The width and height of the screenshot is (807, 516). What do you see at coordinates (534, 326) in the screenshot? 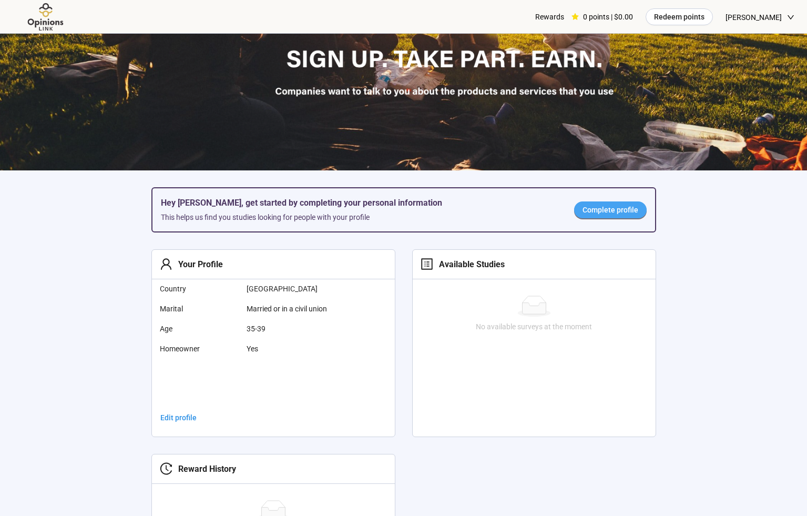
I see `div: No available surveys at the moment` at bounding box center [534, 326].